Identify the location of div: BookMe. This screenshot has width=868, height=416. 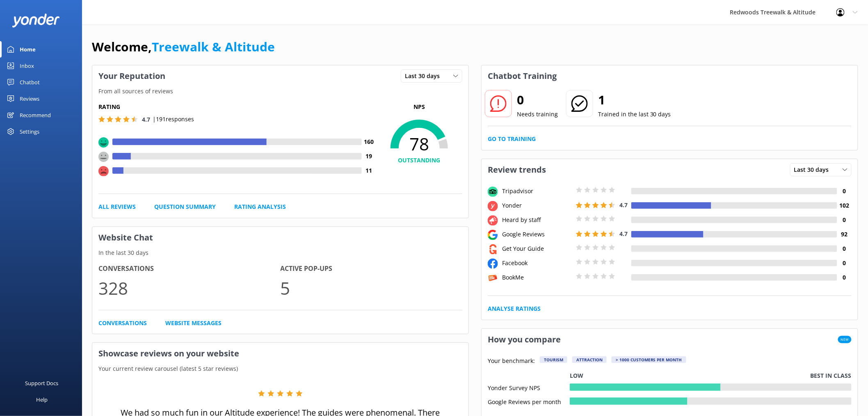
(537, 277).